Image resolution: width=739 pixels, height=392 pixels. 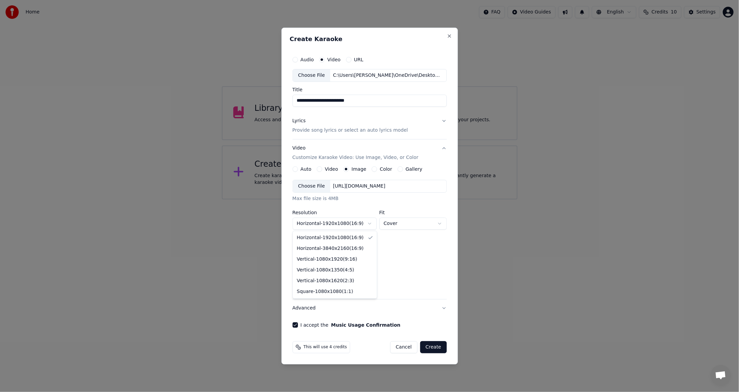 What do you see at coordinates (327, 259) in the screenshot?
I see `div: Vertical - 1080 x 1920 ( 9 : 16 )` at bounding box center [327, 259].